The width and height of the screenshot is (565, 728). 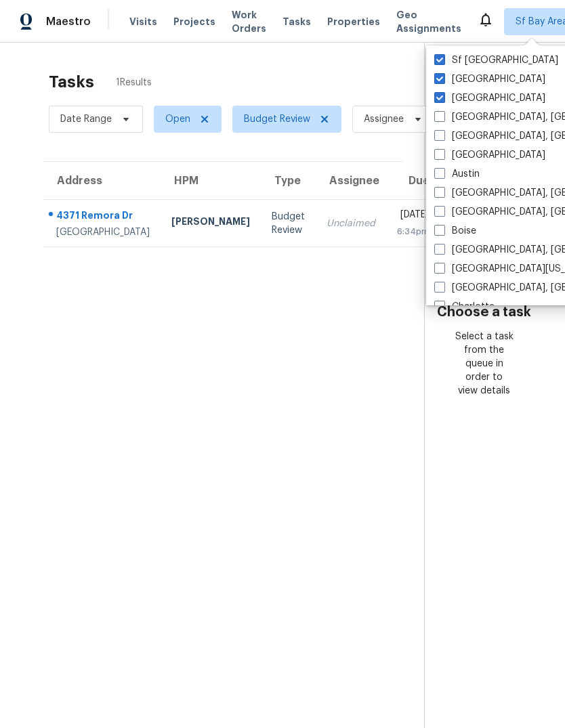 I want to click on span: Projects, so click(x=194, y=22).